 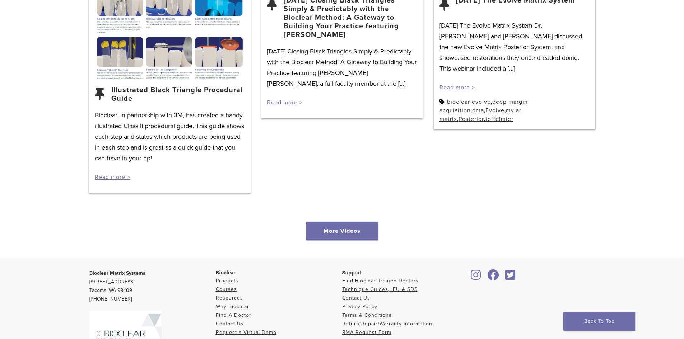 I want to click on a: deep margin acquisition, so click(x=484, y=106).